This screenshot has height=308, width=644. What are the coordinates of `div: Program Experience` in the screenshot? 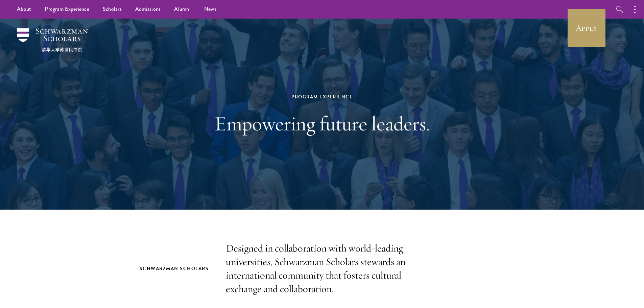 It's located at (322, 97).